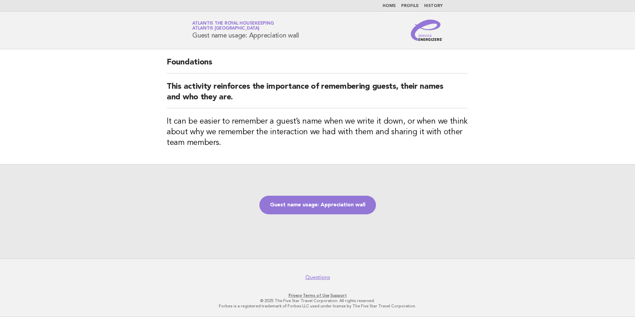  Describe the element at coordinates (318, 205) in the screenshot. I see `a: Guest name usage: Appreciation wall` at that location.